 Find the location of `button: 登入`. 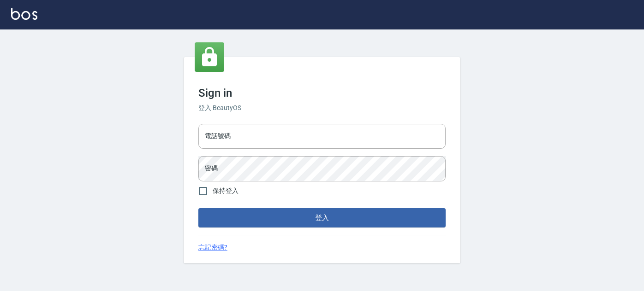

button: 登入 is located at coordinates (322, 218).